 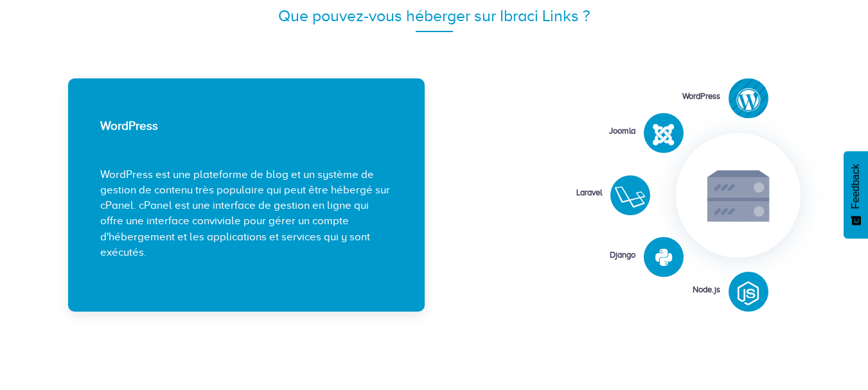 I want to click on span: WordPress, so click(x=129, y=125).